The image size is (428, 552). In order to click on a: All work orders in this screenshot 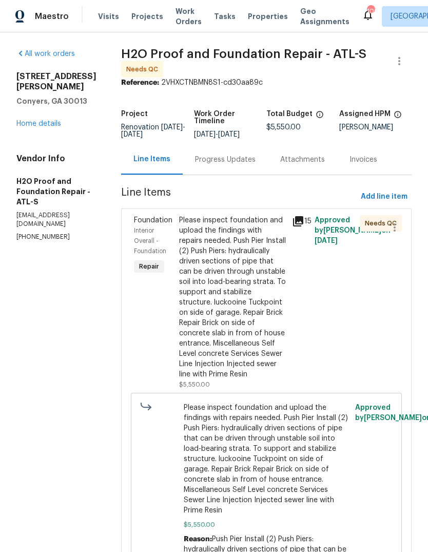, I will do `click(46, 54)`.